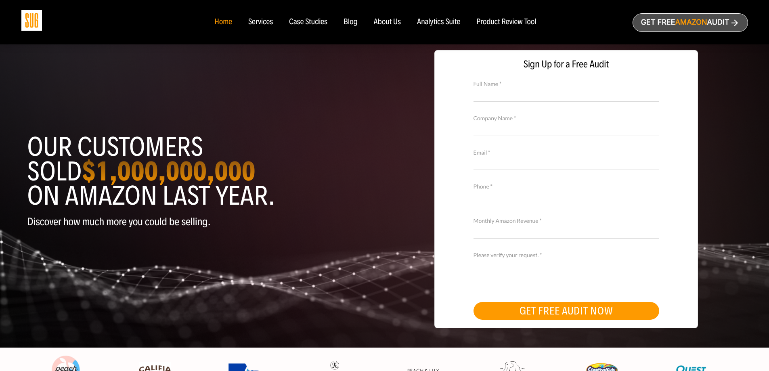  What do you see at coordinates (438, 22) in the screenshot?
I see `a: Analytics Suite` at bounding box center [438, 22].